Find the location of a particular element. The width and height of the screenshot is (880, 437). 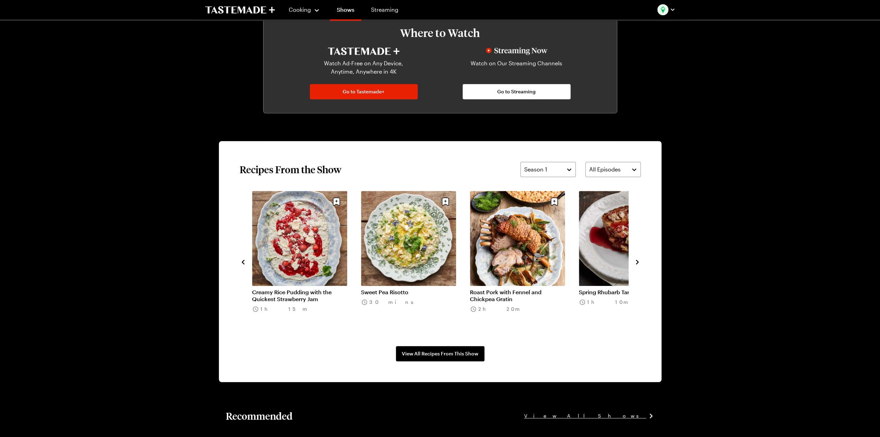

p: Watch on Our Streaming Channels is located at coordinates (516, 67).